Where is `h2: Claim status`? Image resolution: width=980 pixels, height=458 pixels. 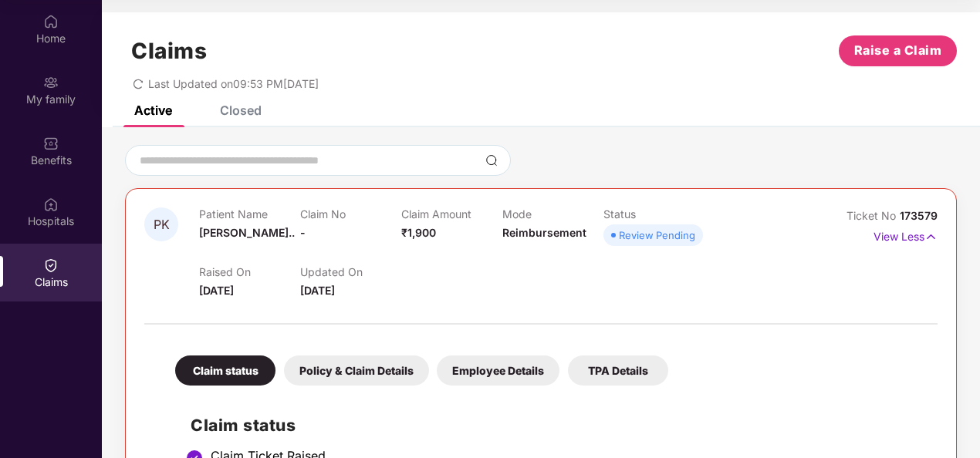
h2: Claim status is located at coordinates (556, 425).